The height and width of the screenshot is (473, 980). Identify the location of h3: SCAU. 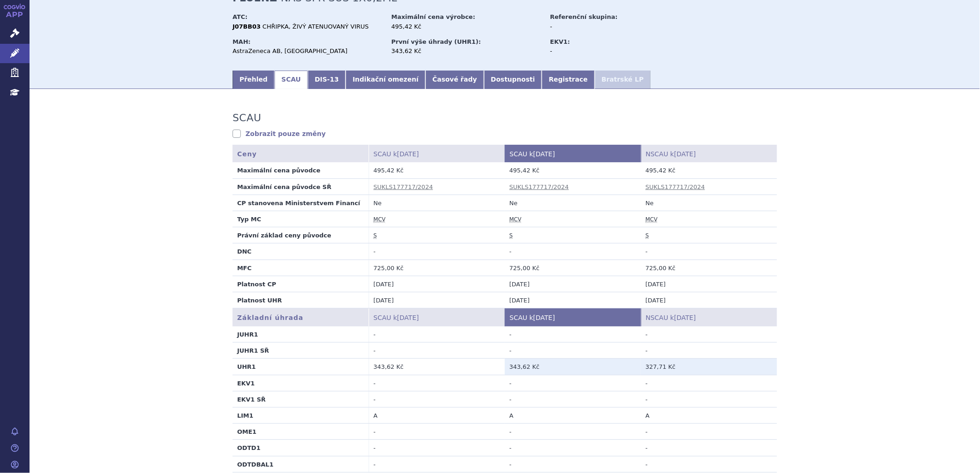
(247, 118).